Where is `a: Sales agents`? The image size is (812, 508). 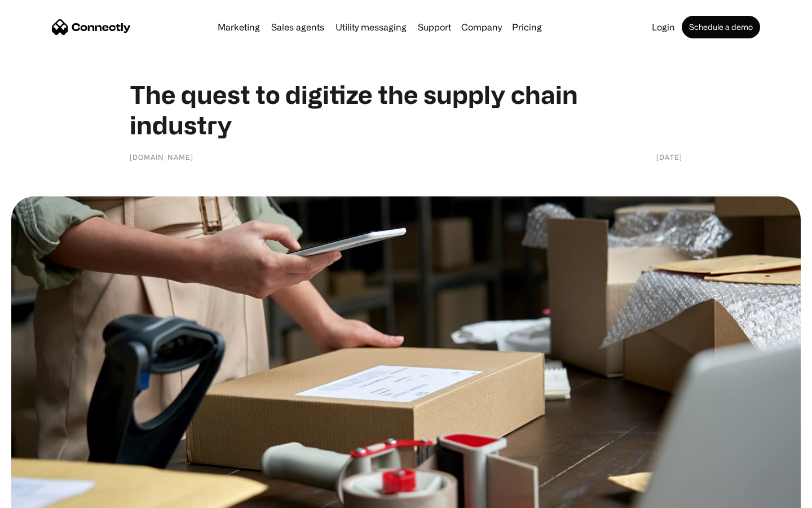 a: Sales agents is located at coordinates (298, 27).